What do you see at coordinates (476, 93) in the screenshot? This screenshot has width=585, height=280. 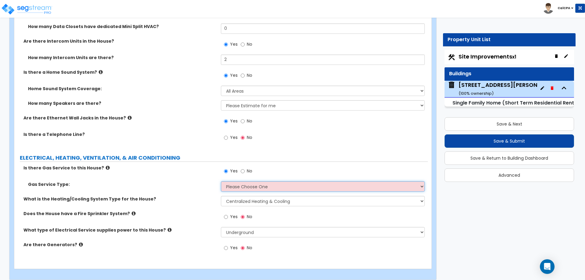 I see `small: ( 100 % ownership)` at bounding box center [476, 93].